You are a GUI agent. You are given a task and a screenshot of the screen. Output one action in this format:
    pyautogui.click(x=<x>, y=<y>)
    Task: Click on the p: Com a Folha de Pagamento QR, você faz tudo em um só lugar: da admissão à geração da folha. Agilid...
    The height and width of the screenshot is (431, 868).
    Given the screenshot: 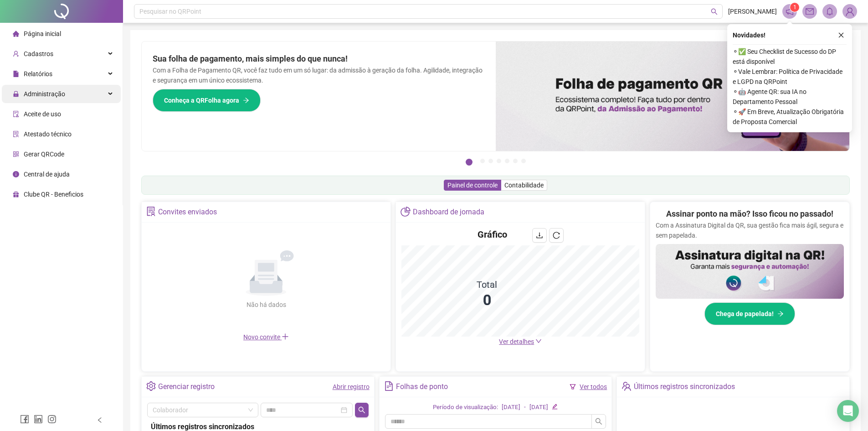 What is the action you would take?
    pyautogui.click(x=318, y=75)
    